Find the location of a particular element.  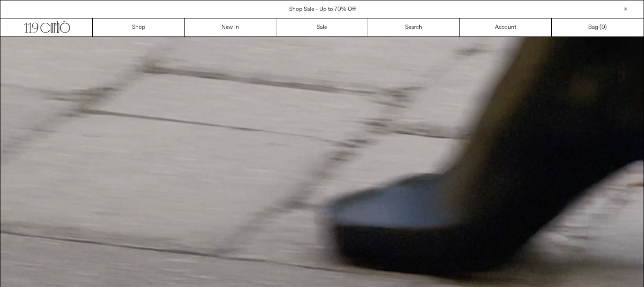

a: Bag () is located at coordinates (598, 28).